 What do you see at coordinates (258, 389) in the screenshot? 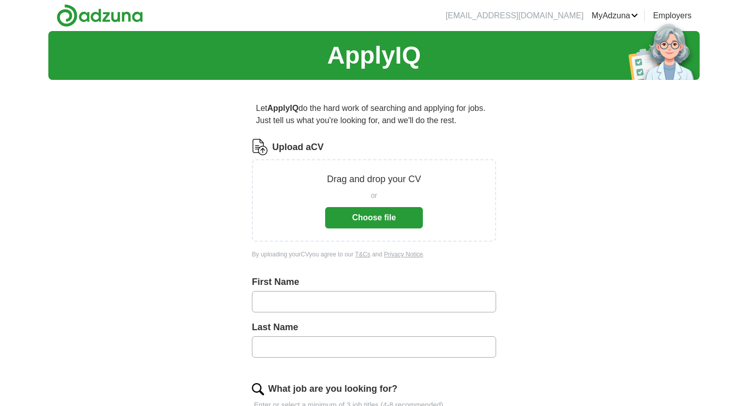
I see `img: search.png` at bounding box center [258, 389].